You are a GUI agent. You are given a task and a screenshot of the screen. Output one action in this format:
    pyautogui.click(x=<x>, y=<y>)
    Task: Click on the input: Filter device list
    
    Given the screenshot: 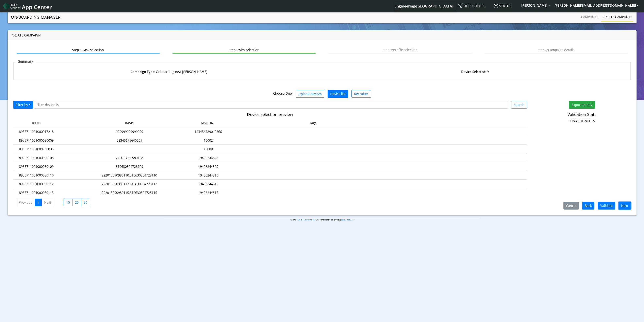 What is the action you would take?
    pyautogui.click(x=271, y=105)
    